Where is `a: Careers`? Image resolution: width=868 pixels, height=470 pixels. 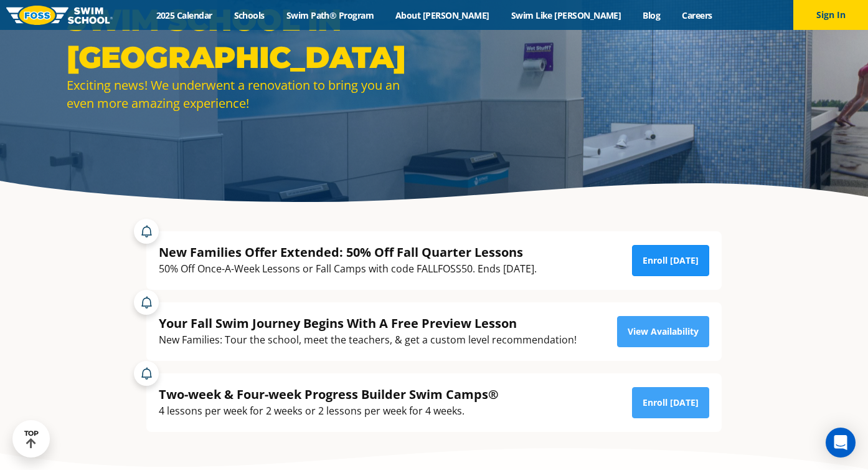
a: Careers is located at coordinates (697, 15).